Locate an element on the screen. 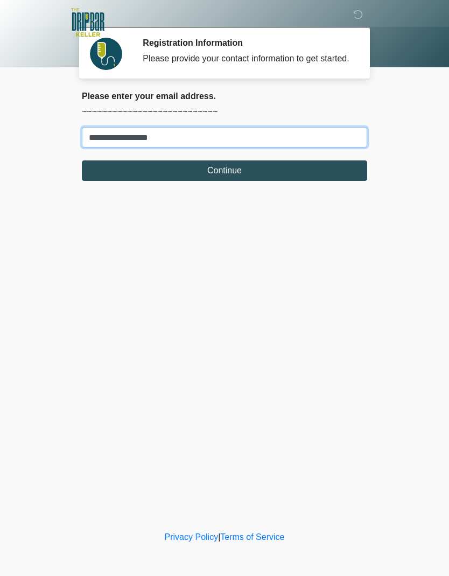 This screenshot has height=576, width=449. a: Privacy Policy is located at coordinates (192, 537).